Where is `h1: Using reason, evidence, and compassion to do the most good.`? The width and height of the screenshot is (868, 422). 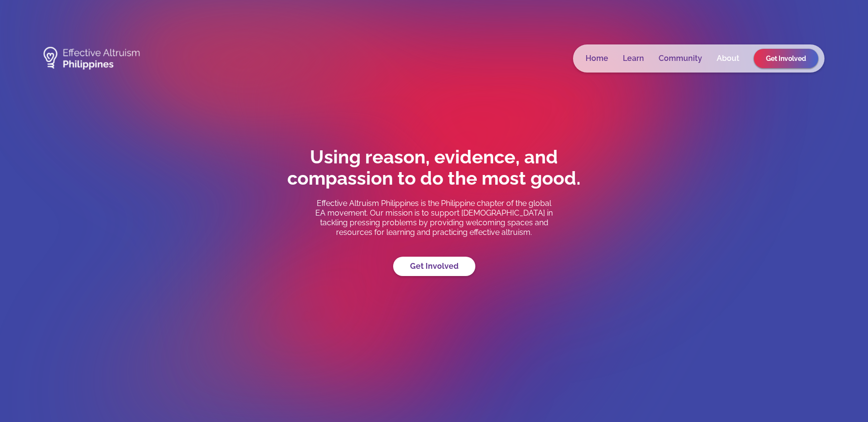 h1: Using reason, evidence, and compassion to do the most good. is located at coordinates (434, 167).